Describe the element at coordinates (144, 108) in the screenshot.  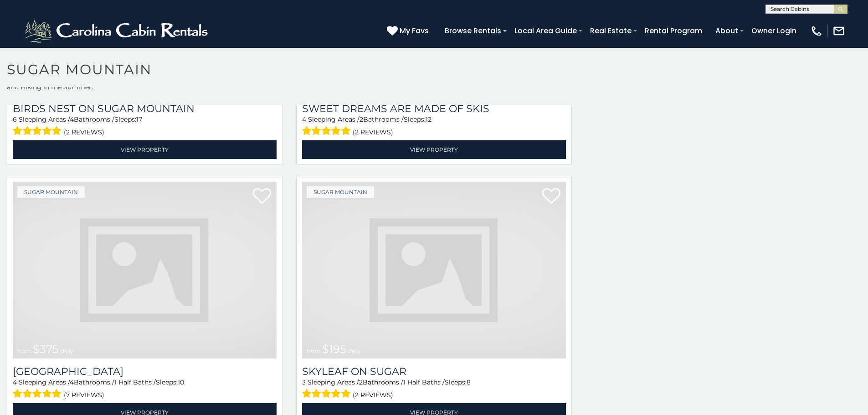
I see `h3: Birds Nest On Sugar Mountain` at that location.